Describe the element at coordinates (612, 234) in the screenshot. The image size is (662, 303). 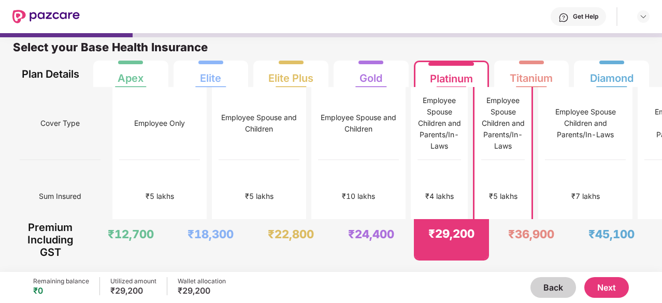
I see `div: ₹45,100` at that location.